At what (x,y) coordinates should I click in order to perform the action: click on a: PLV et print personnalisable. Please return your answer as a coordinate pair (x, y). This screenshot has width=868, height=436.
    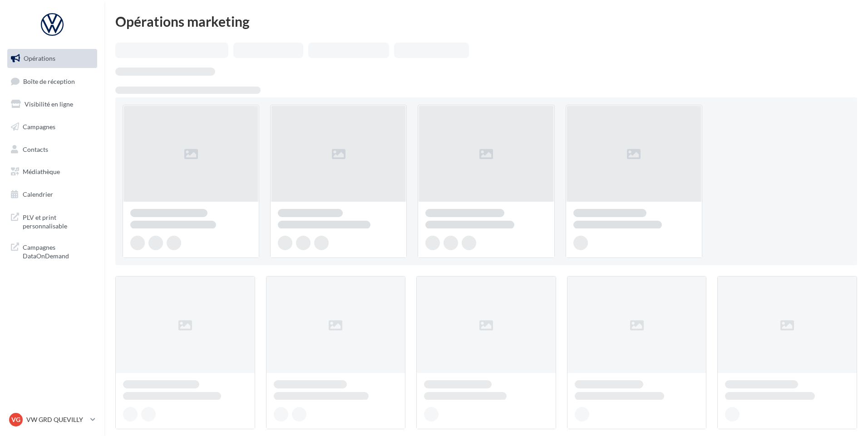
    Looking at the image, I should click on (52, 221).